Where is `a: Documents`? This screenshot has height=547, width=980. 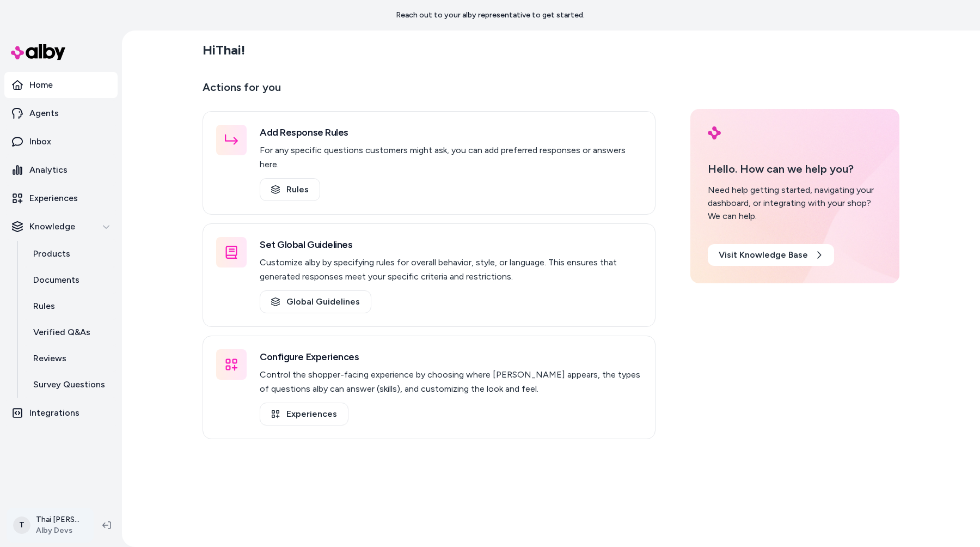
a: Documents is located at coordinates (69, 280).